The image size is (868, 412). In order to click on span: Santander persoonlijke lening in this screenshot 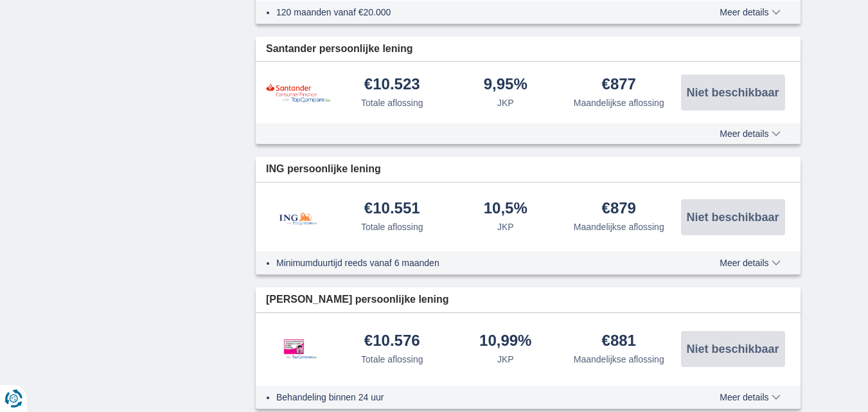, I will do `click(339, 49)`.